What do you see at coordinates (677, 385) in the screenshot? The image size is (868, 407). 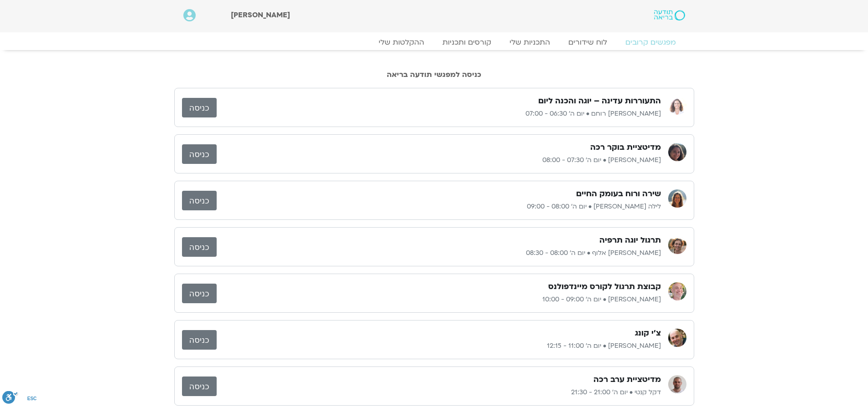 I see `img: דקל קנטי` at bounding box center [677, 385].